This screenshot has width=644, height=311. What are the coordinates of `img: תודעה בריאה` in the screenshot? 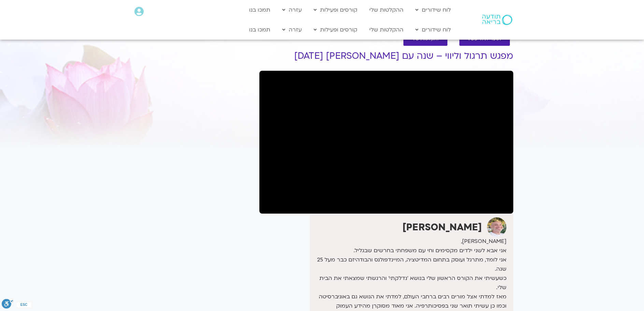 It's located at (497, 20).